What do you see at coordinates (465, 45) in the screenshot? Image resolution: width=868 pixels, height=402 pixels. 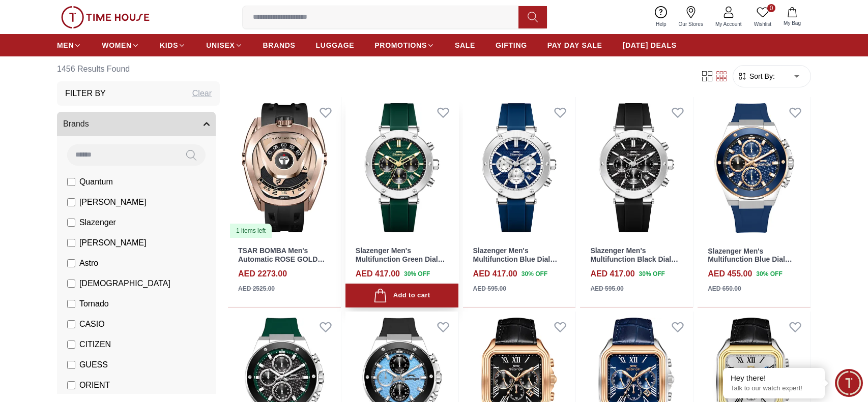 I see `a: SALE` at bounding box center [465, 45].